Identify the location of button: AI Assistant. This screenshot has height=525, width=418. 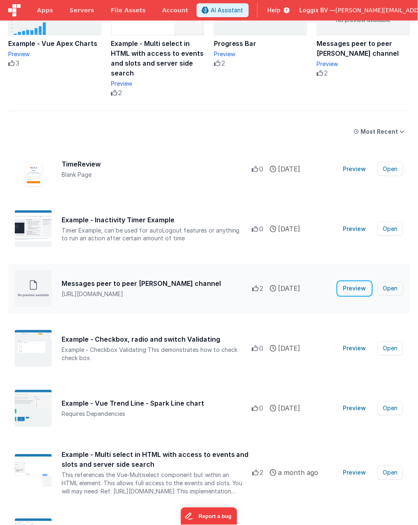
(222, 10).